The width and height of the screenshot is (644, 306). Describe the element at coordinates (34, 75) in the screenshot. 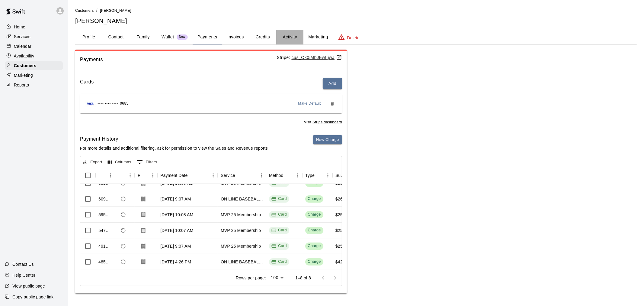

I see `a: Marketing` at that location.